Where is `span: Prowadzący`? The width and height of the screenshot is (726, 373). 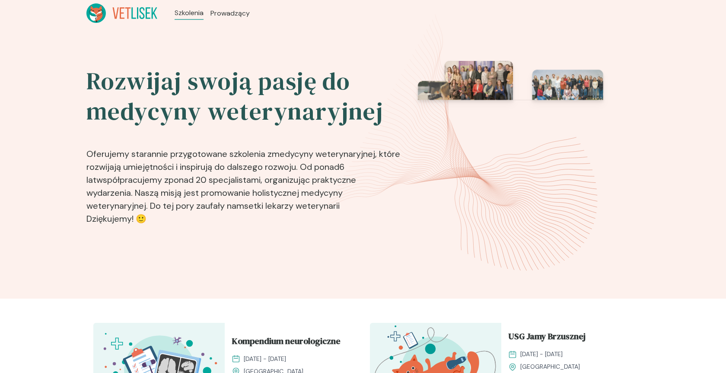 span: Prowadzący is located at coordinates (230, 13).